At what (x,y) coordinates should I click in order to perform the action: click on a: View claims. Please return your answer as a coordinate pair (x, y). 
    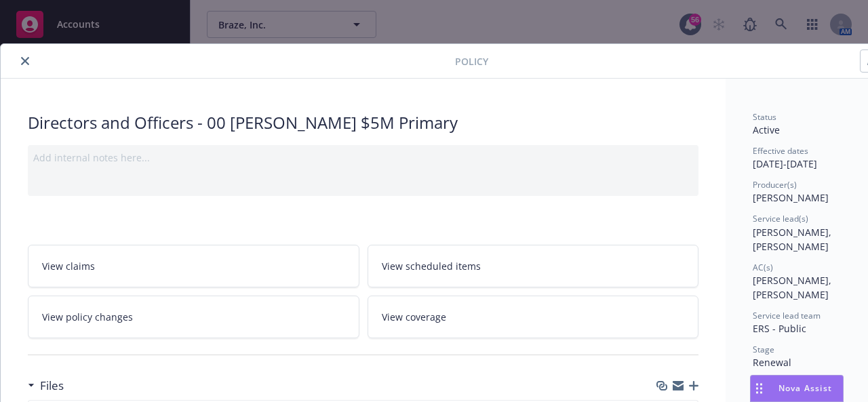
    Looking at the image, I should click on (193, 266).